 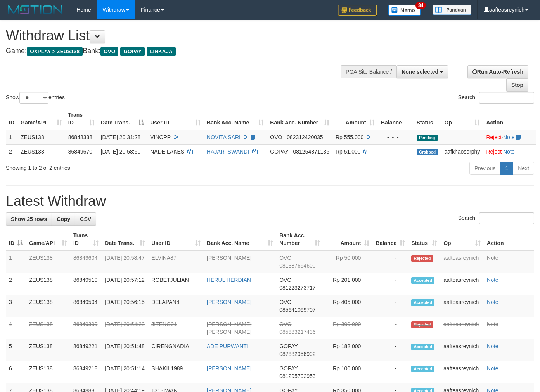 I want to click on th: Date Trans.: activate to sort column ascending, so click(x=125, y=239).